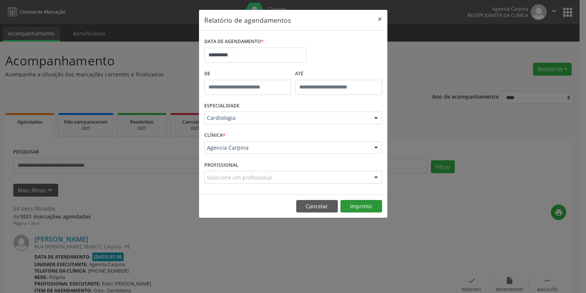  I want to click on label: PROFISSIONAL, so click(221, 165).